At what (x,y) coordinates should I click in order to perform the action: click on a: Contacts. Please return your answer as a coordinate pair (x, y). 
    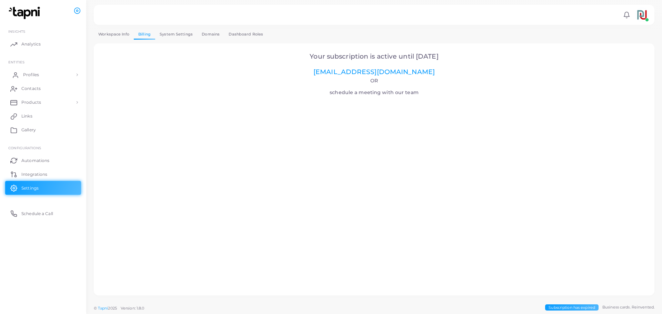
    Looking at the image, I should click on (43, 89).